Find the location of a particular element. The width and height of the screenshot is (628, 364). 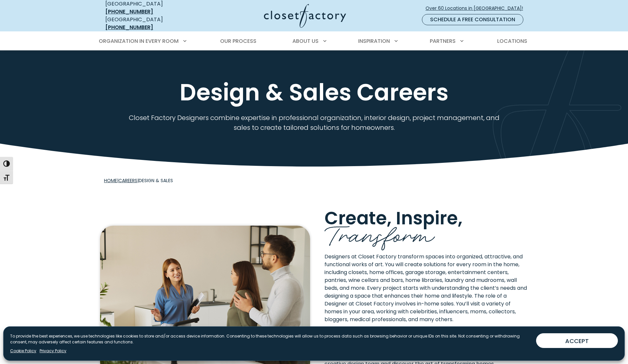

p: To provide the best experiences, we use technologies like cookies to store and/or access device i... is located at coordinates (270, 339).